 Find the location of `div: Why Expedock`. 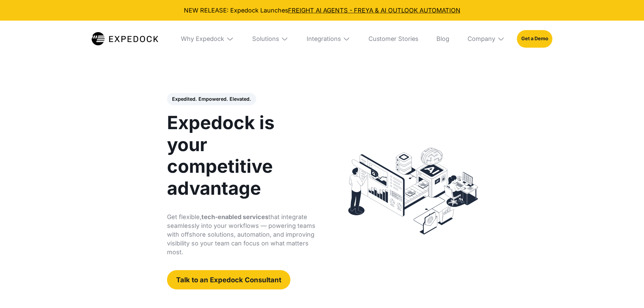

div: Why Expedock is located at coordinates (203, 39).